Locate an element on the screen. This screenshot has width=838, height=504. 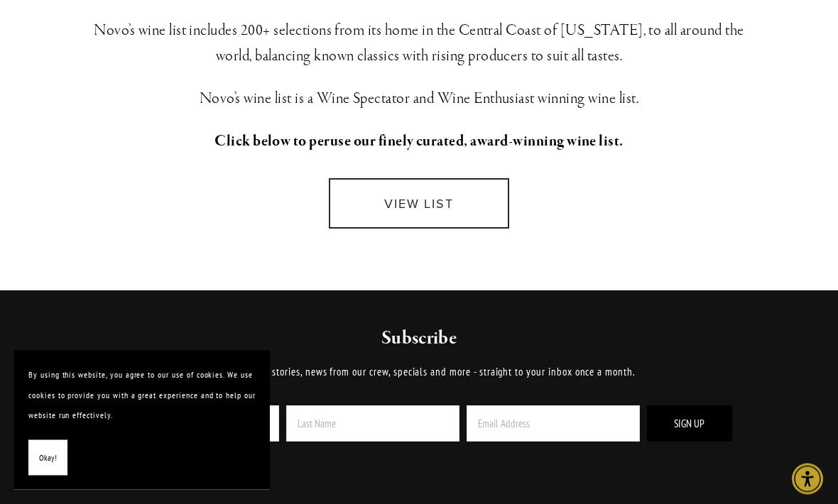
span: Okay! is located at coordinates (47, 458).